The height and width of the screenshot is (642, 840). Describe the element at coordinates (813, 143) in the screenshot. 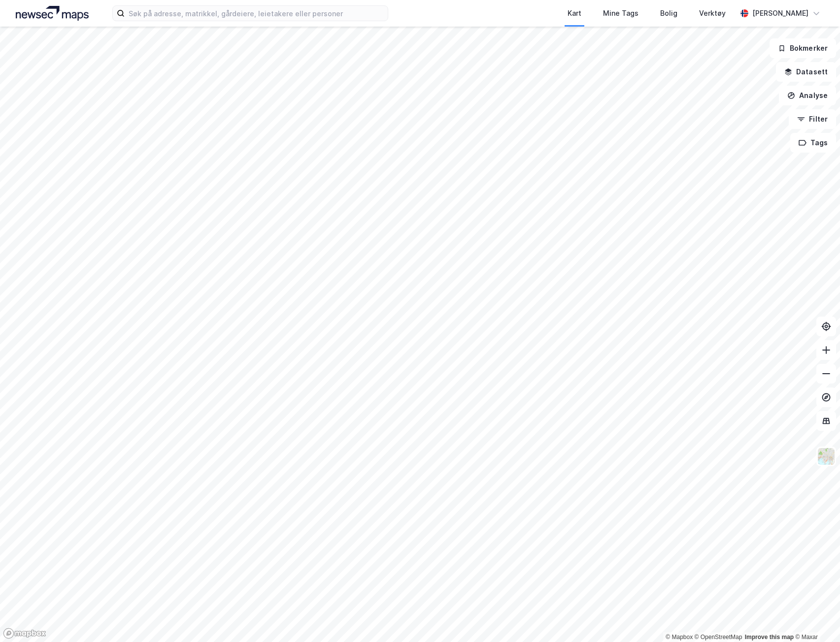

I see `button: Tags` at that location.